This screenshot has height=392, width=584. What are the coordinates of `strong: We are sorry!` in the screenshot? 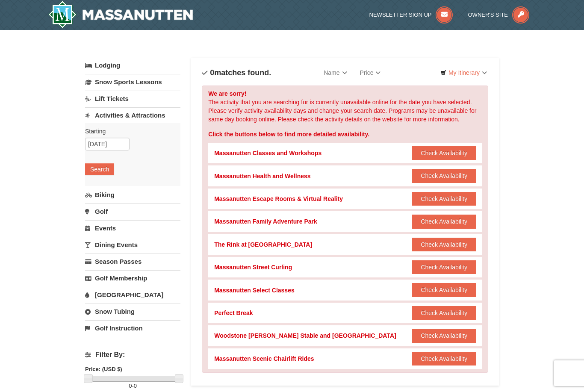 It's located at (227, 94).